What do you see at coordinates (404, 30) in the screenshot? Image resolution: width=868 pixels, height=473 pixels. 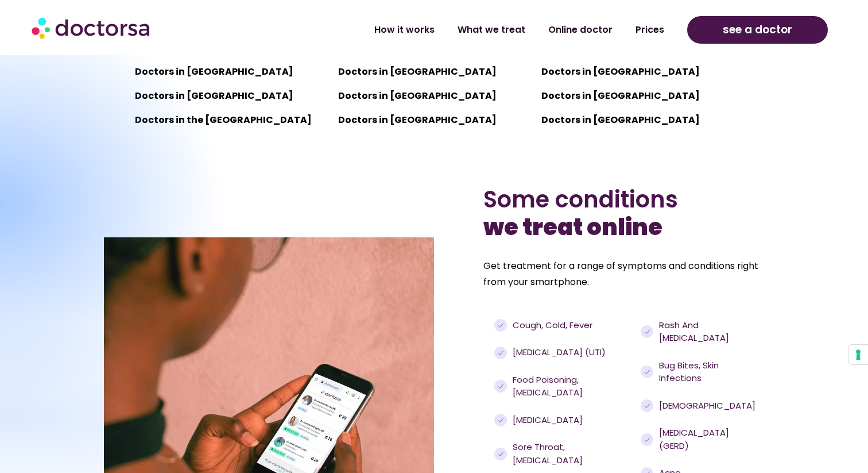 I see `a: How it works` at bounding box center [404, 30].